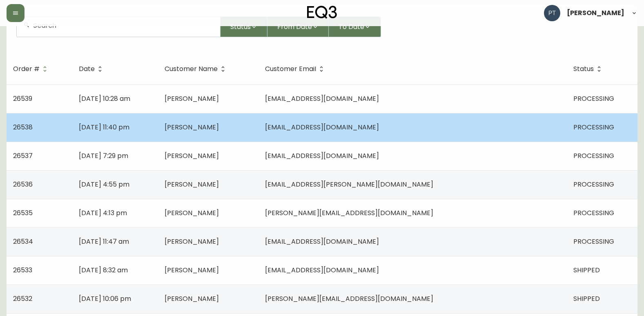 This screenshot has height=316, width=644. Describe the element at coordinates (23, 98) in the screenshot. I see `span: 26539` at that location.